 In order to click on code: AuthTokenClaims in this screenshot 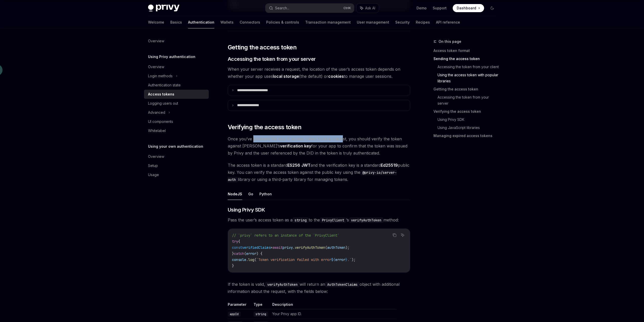, I will do `click(342, 285)`.